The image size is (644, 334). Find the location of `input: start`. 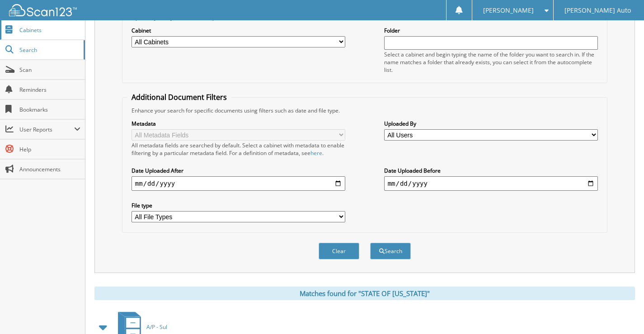

input: start is located at coordinates (239, 183).